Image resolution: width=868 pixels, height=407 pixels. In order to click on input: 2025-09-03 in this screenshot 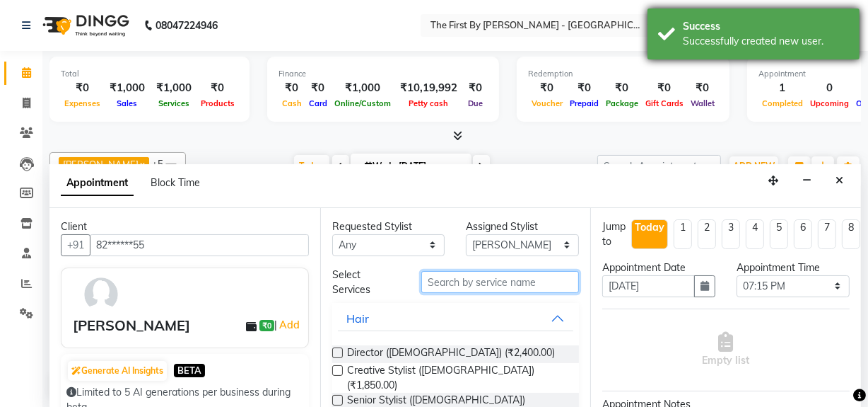, I will do `click(431, 166)`.